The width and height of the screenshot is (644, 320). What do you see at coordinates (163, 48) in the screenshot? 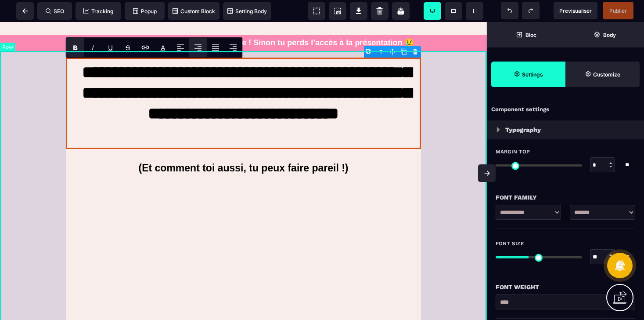
I see `p: A` at bounding box center [163, 48].